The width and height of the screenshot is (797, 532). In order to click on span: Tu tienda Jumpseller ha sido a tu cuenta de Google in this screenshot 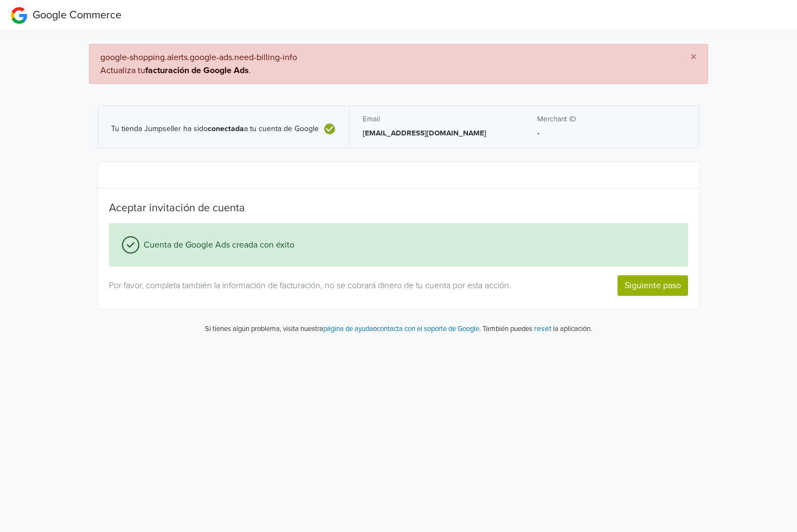, I will do `click(214, 129)`.